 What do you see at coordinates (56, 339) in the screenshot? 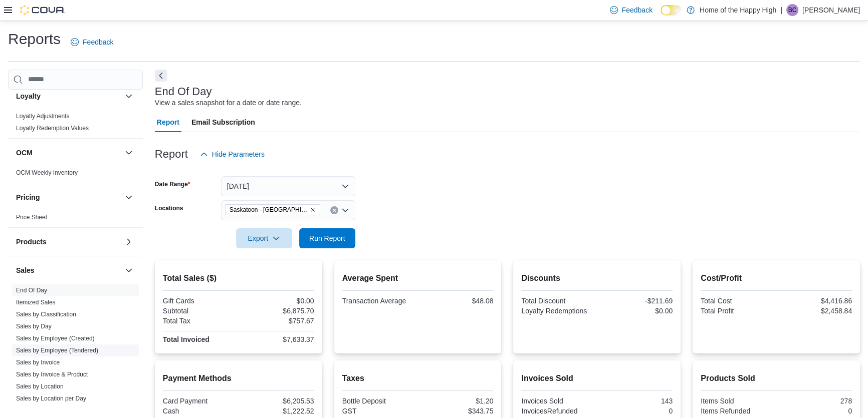
I see `a: Sales by Employee (Created)` at bounding box center [56, 339].